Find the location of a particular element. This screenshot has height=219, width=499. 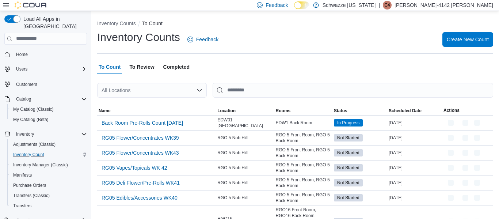

span: Inventory Manager (Classic) is located at coordinates (49, 165).